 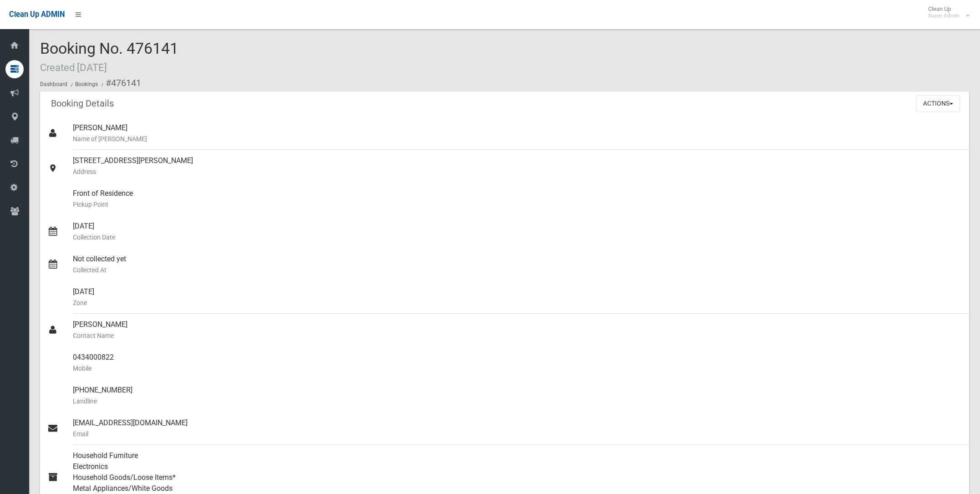 What do you see at coordinates (517, 265) in the screenshot?
I see `div: Not collected yet` at bounding box center [517, 265].